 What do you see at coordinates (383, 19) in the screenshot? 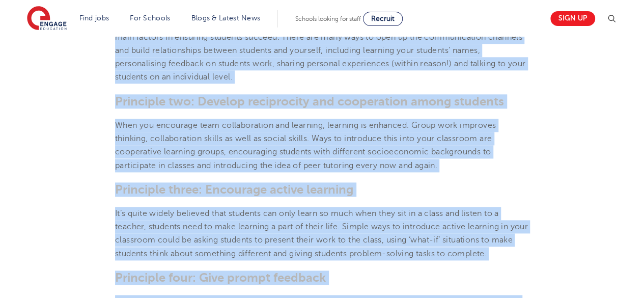
I see `span: Recruit` at bounding box center [383, 19].